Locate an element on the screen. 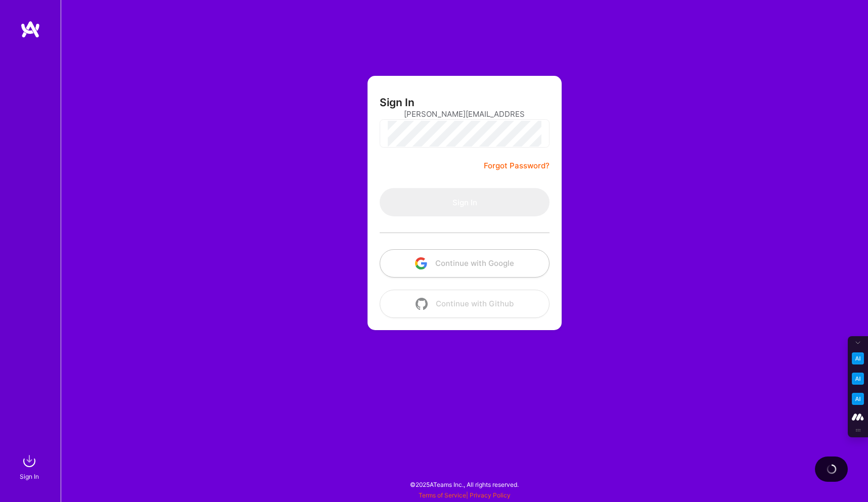 The height and width of the screenshot is (502, 868). img: loading is located at coordinates (832, 469).